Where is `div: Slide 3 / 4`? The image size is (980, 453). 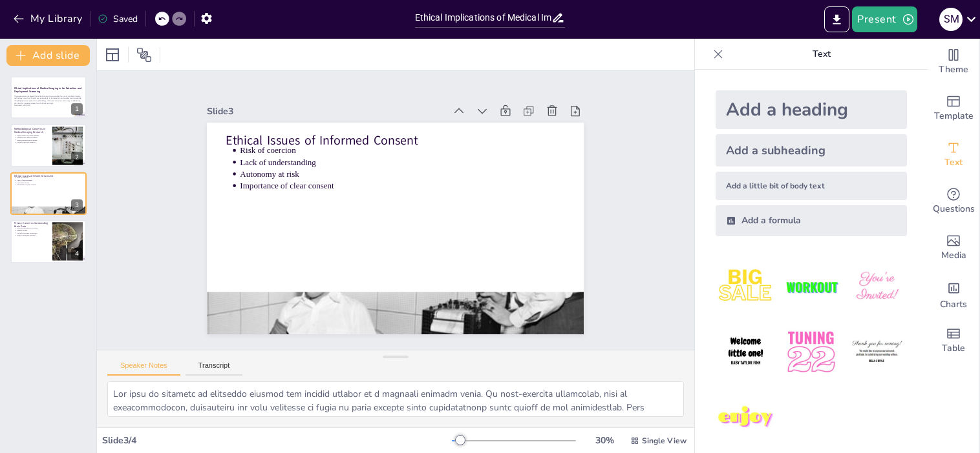 div: Slide 3 / 4 is located at coordinates (276, 440).